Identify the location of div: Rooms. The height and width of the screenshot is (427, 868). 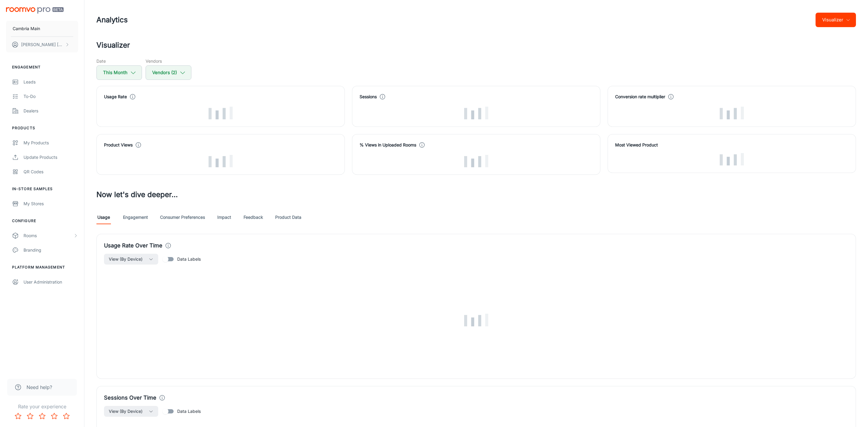
(48, 236).